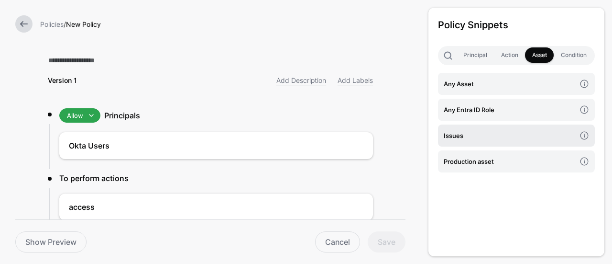 The height and width of the screenshot is (264, 612). Describe the element at coordinates (301, 80) in the screenshot. I see `a: Add Description` at that location.